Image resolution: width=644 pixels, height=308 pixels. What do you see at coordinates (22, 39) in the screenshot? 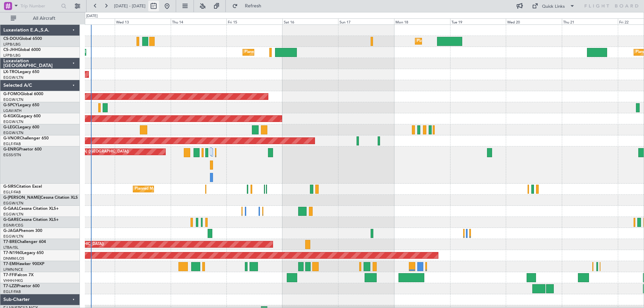
I see `a: CS-DOUGlobal 6500` at bounding box center [22, 39].